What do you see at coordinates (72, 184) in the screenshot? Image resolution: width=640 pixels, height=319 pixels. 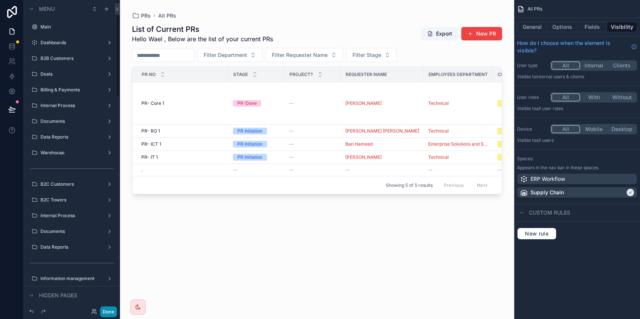 I see `label: B2C Customers` at bounding box center [72, 184].